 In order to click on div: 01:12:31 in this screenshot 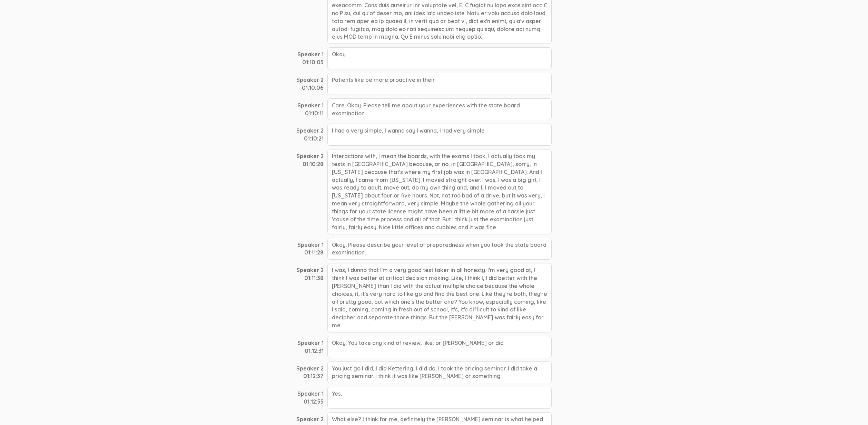, I will do `click(310, 351)`.